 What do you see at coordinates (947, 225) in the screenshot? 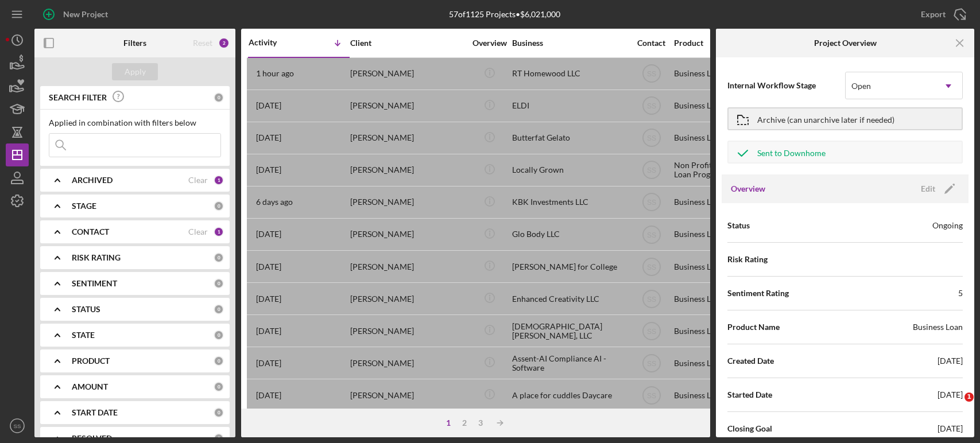
I see `div: Ongoing` at bounding box center [947, 225].